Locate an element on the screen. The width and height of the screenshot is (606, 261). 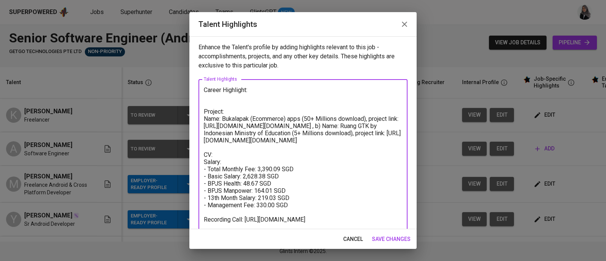
button: save changes is located at coordinates (391, 239).